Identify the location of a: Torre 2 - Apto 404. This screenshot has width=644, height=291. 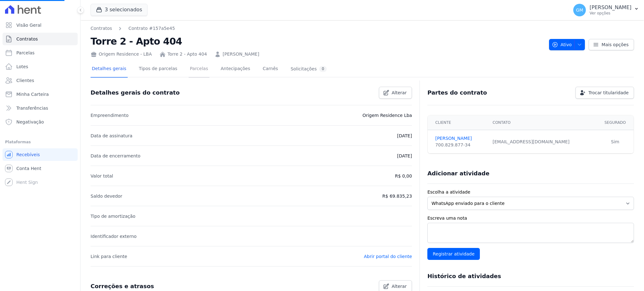
(187, 54).